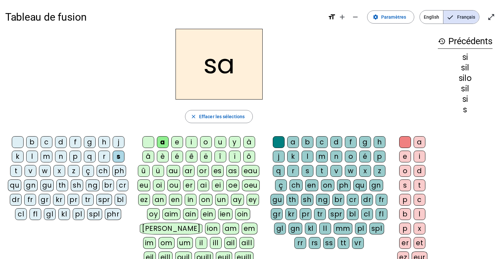  Describe the element at coordinates (235, 157) in the screenshot. I see `div: ï` at that location.